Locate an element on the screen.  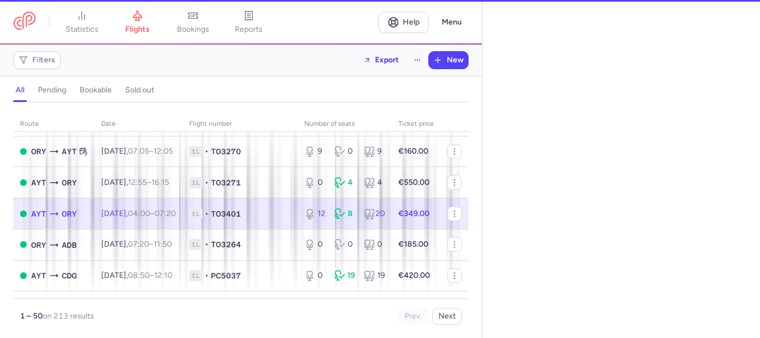
h4: bookable is located at coordinates (96, 90).